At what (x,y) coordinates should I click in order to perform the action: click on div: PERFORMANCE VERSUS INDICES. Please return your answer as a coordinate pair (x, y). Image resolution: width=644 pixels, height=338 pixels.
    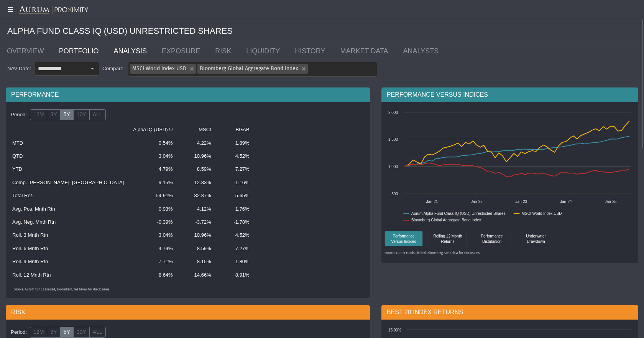
    Looking at the image, I should click on (510, 95).